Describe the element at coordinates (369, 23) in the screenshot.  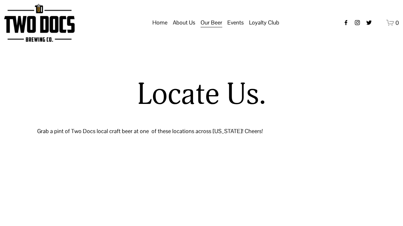
I see `a: twitter-unauth` at that location.